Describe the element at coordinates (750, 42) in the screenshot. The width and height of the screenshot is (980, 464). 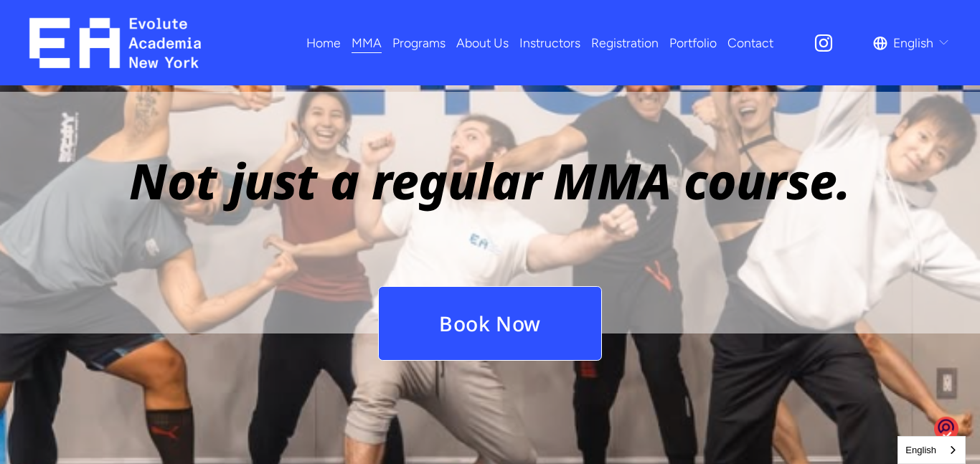
I see `a: Contact` at that location.